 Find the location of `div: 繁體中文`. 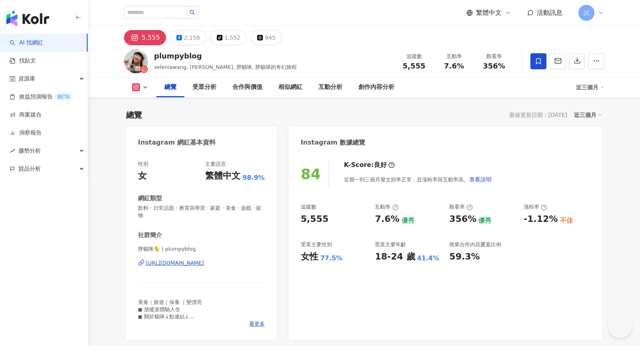

div: 繁體中文 is located at coordinates (223, 176).